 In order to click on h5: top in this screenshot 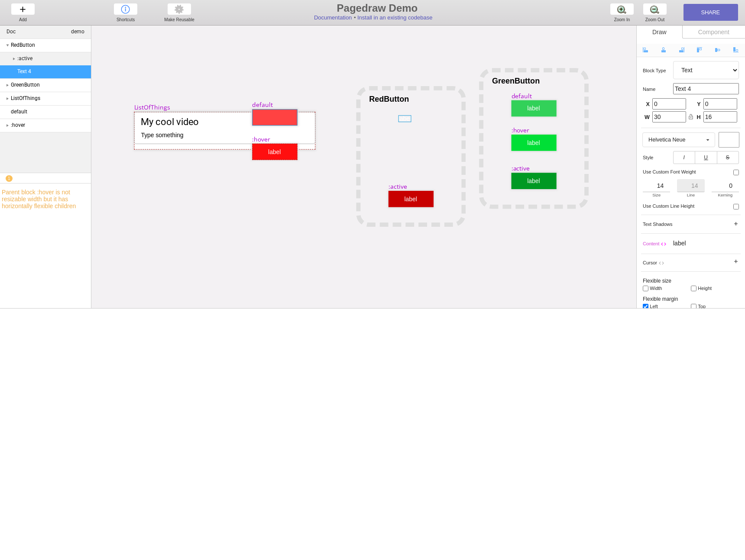, I will do `click(713, 307)`.